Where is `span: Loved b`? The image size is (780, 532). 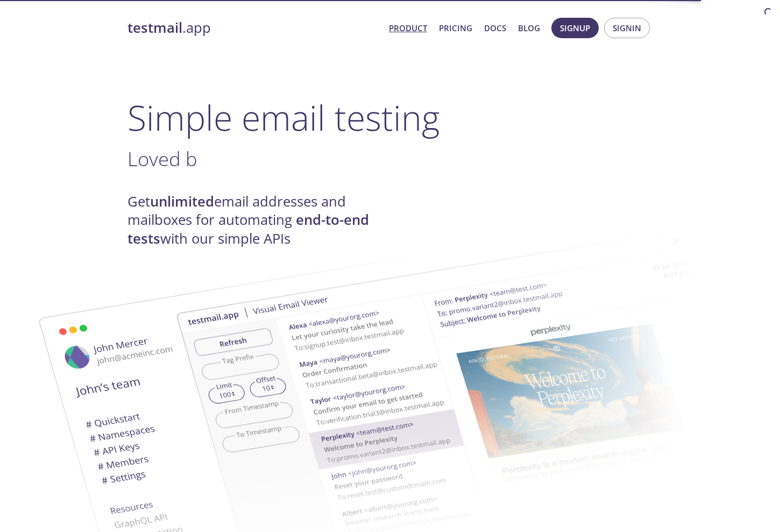
span: Loved b is located at coordinates (163, 159).